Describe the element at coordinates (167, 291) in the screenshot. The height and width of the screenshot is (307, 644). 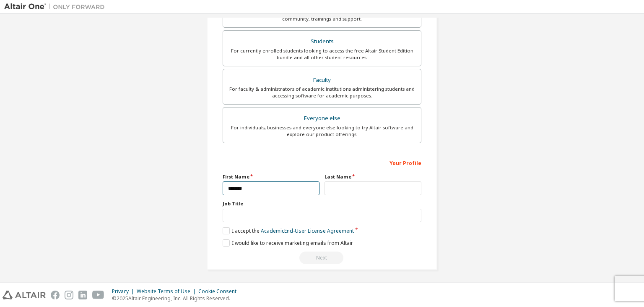
I see `div: Website Terms of Use` at that location.